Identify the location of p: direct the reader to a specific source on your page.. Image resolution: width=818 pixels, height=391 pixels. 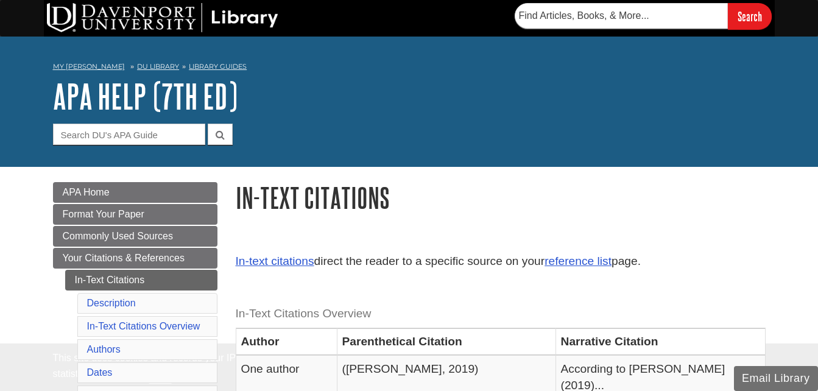
(501, 261).